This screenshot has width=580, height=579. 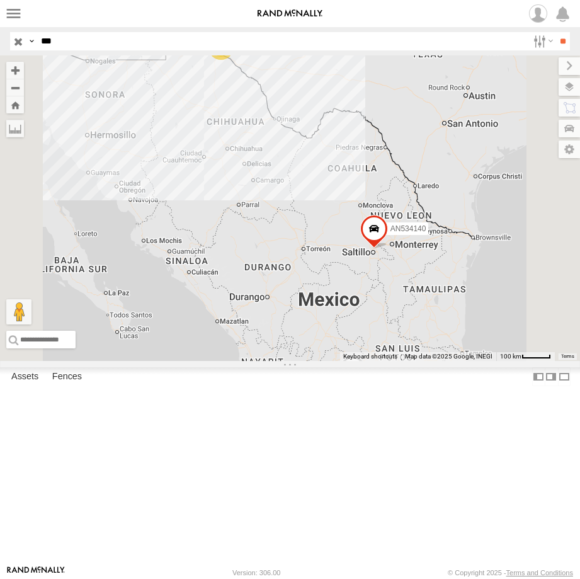 I want to click on label: Dock Summary Table to the Right, so click(x=551, y=376).